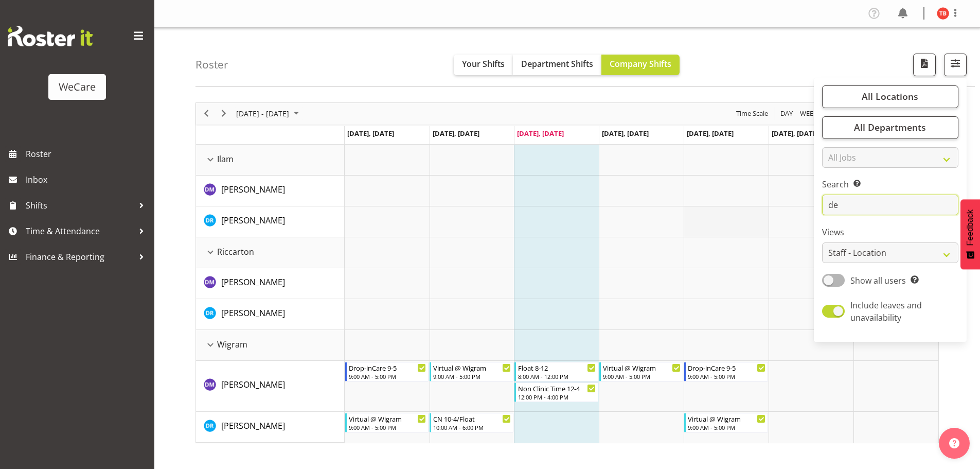  What do you see at coordinates (787, 113) in the screenshot?
I see `span: Day` at bounding box center [787, 113].